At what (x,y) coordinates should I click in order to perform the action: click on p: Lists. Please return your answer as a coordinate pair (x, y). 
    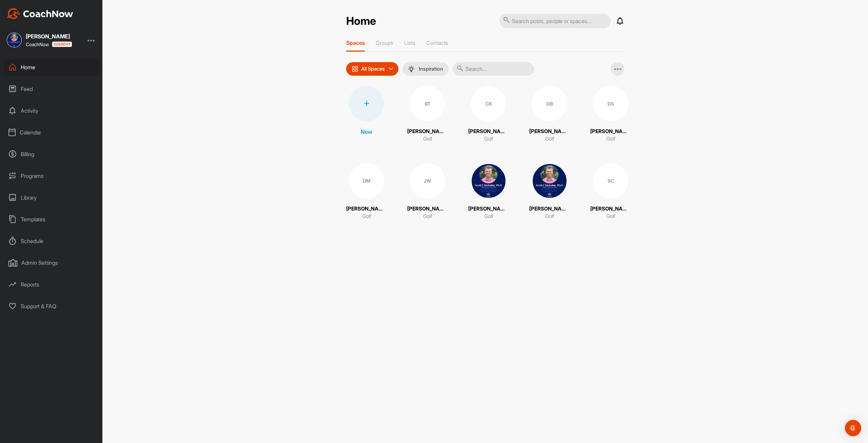
    Looking at the image, I should click on (410, 43).